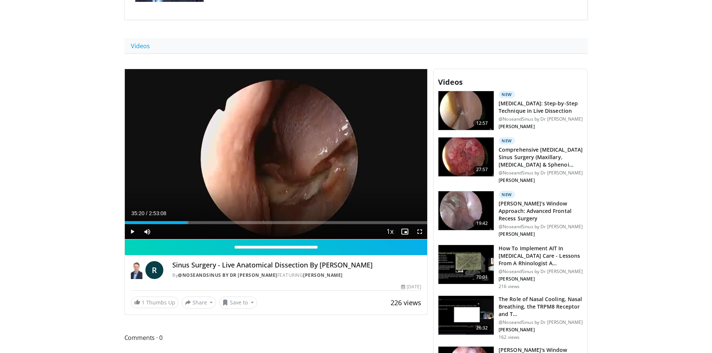 The image size is (712, 353). Describe the element at coordinates (406, 303) in the screenshot. I see `span: 226 views` at that location.